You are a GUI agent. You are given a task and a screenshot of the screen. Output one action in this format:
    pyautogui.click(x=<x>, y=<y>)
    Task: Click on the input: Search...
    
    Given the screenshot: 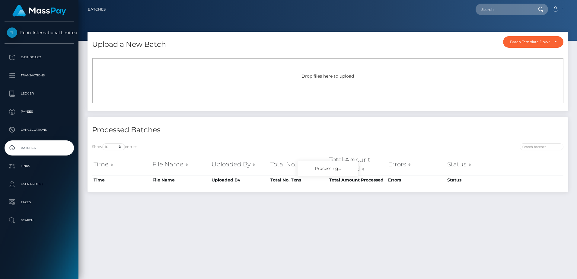 What is the action you would take?
    pyautogui.click(x=504, y=9)
    